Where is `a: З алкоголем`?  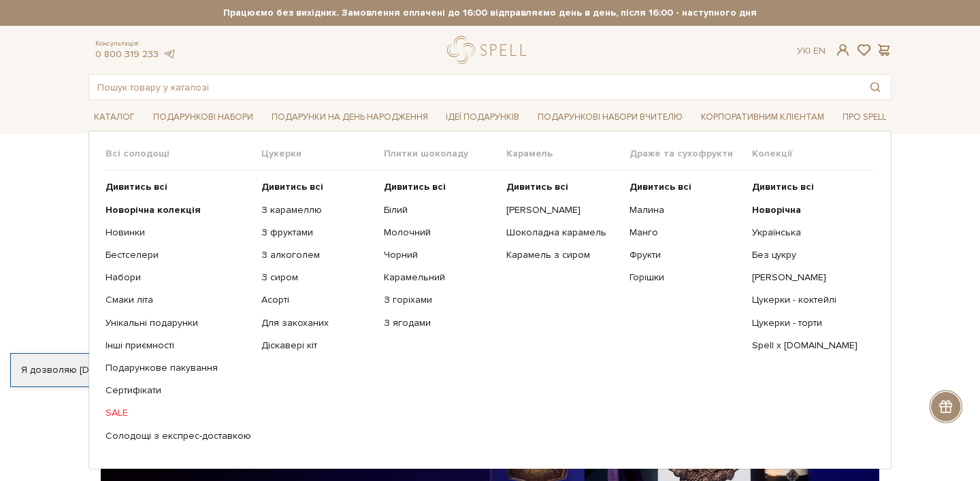 a: З алкоголем is located at coordinates (317, 255).